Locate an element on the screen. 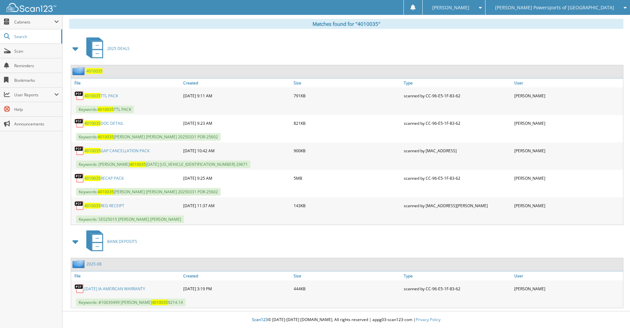 The height and width of the screenshot is (328, 630). div: 444KB is located at coordinates (347, 288).